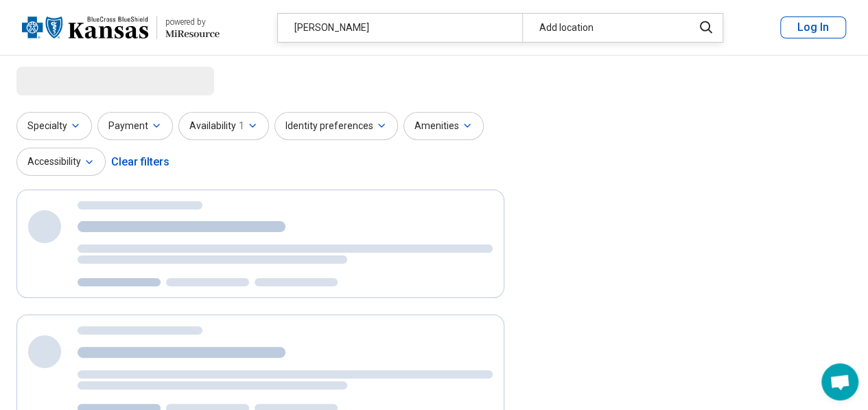  Describe the element at coordinates (74, 80) in the screenshot. I see `span: Loading...` at that location.